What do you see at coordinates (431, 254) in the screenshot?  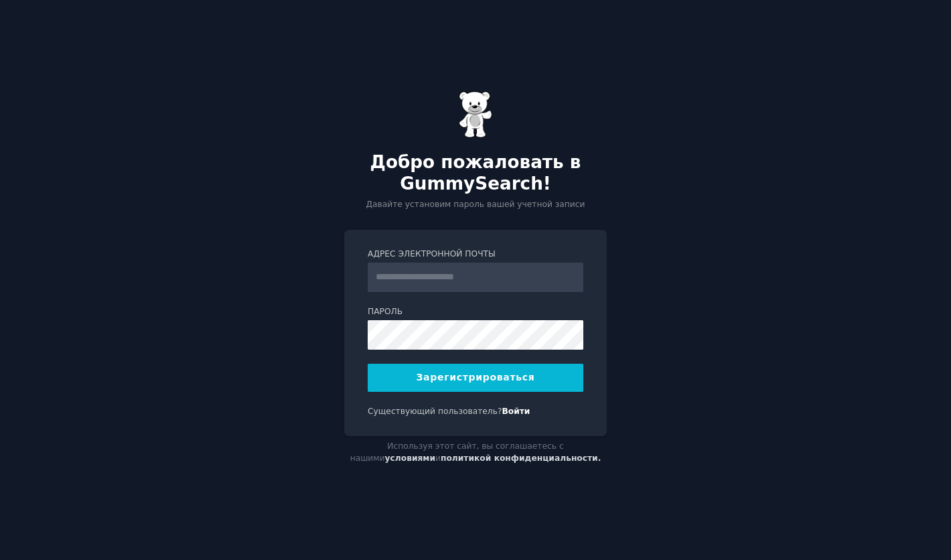 I see `font: Адрес электронной почты` at bounding box center [431, 254].